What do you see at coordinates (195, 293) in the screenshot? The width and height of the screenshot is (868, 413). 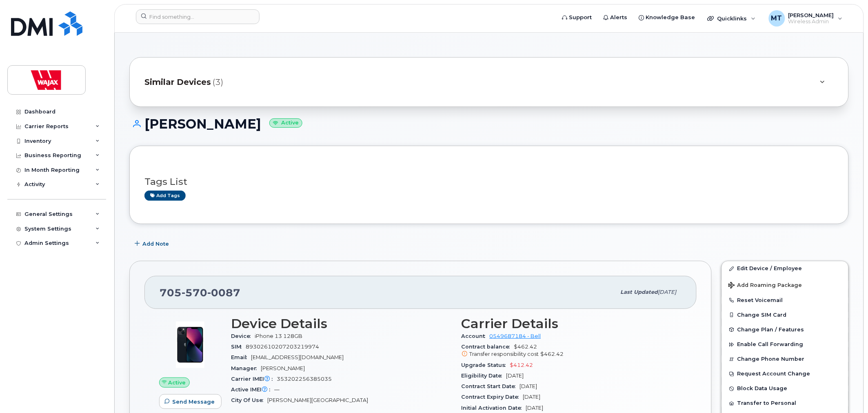 I see `span: 570` at bounding box center [195, 293].